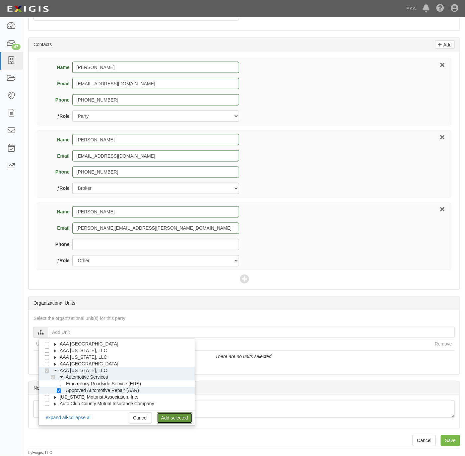 This screenshot has width=465, height=456. What do you see at coordinates (174, 418) in the screenshot?
I see `a: Add selected` at bounding box center [174, 418].